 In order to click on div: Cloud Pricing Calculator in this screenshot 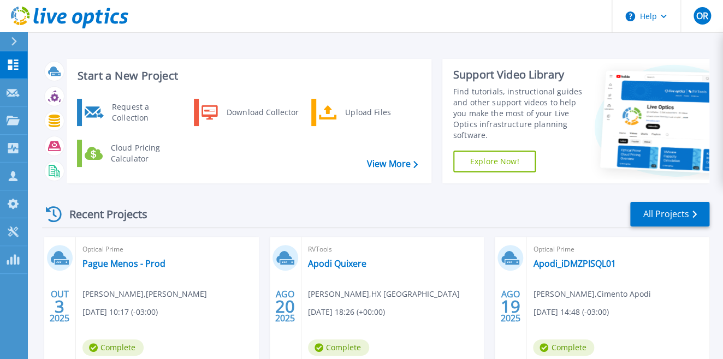, I will do `click(146, 153)`.